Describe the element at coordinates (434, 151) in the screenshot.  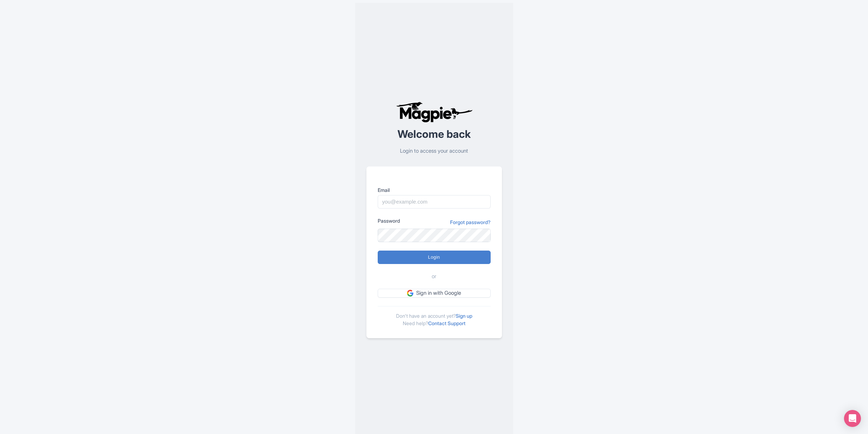
I see `p: Login to access your account` at that location.